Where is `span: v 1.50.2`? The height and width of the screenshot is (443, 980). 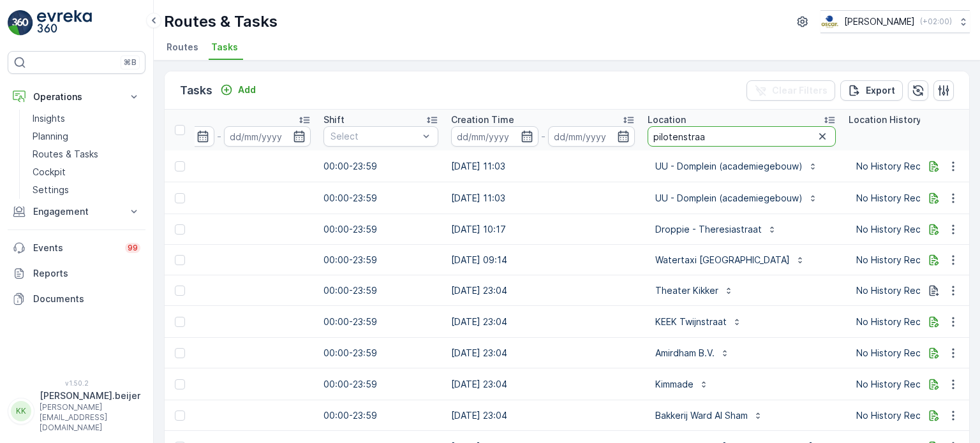
span: v 1.50.2 is located at coordinates (77, 383).